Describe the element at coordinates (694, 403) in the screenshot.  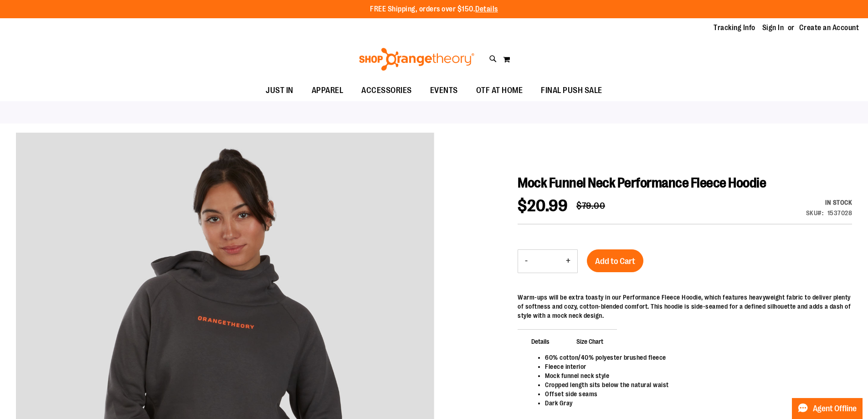
I see `li: Dark Gray` at that location.